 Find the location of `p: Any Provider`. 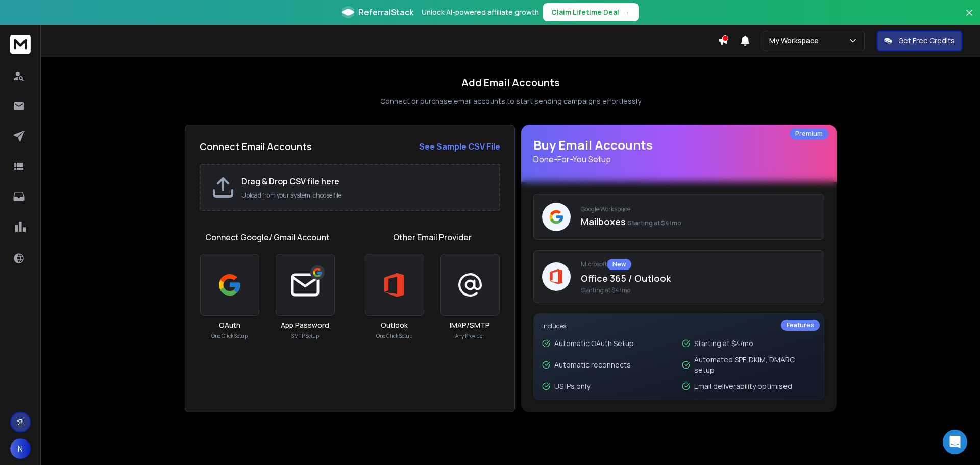

p: Any Provider is located at coordinates (470, 336).